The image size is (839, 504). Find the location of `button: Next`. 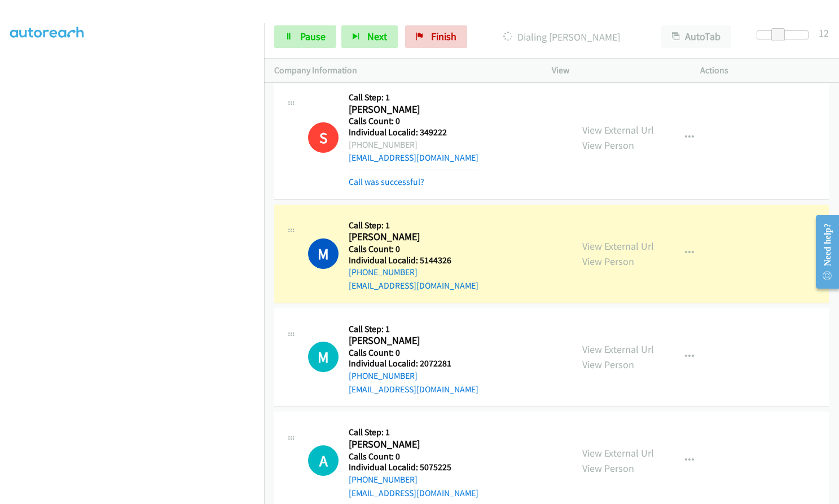

button: Next is located at coordinates (369, 37).